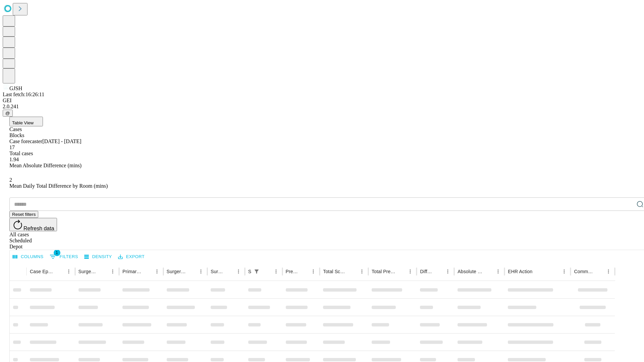 The image size is (644, 362). What do you see at coordinates (12, 147) in the screenshot?
I see `span: 17` at bounding box center [12, 147].